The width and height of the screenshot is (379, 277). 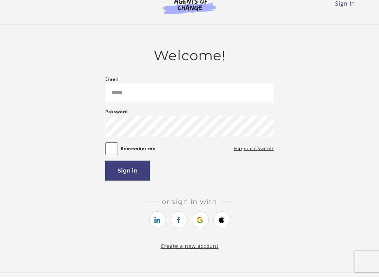 What do you see at coordinates (254, 149) in the screenshot?
I see `a: Forgot password?` at bounding box center [254, 149].